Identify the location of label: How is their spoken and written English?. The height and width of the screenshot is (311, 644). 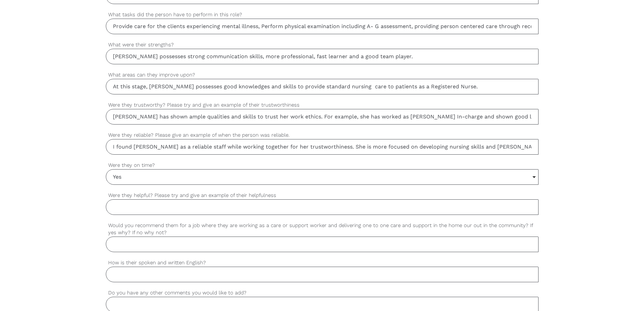
(322, 263).